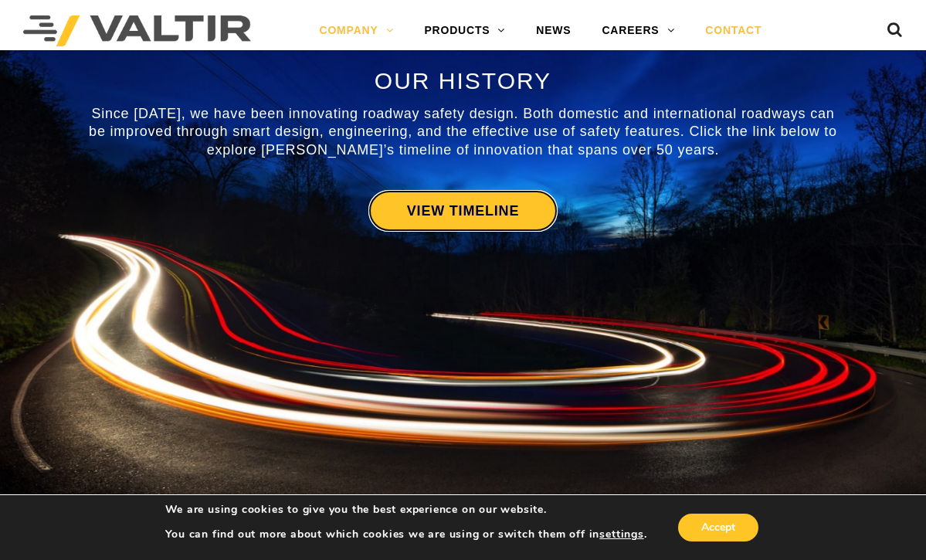 This screenshot has width=926, height=560. I want to click on p: You can find out more about which cookies we are using or switch them off in ., so click(406, 534).